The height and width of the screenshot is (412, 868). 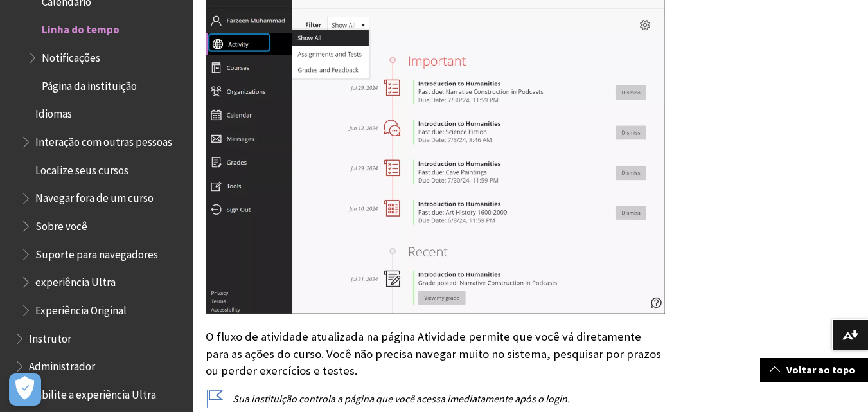 I want to click on span: experiência Ultra, so click(x=75, y=280).